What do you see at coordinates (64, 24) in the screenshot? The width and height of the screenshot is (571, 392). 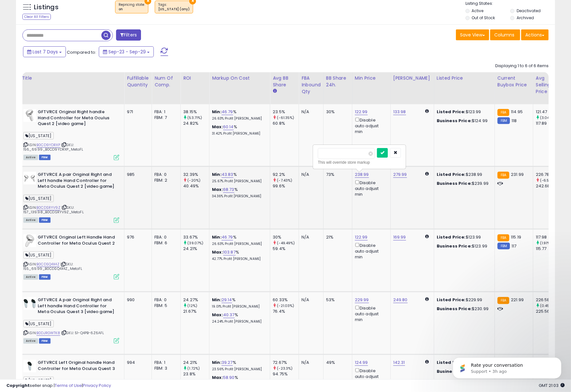 I see `div: message notification from Support, 3h ago. Rate your conversation` at bounding box center [64, 24].